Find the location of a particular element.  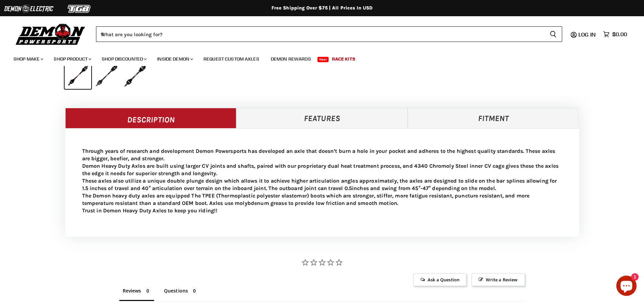

a: Inside Demon is located at coordinates (174, 59).